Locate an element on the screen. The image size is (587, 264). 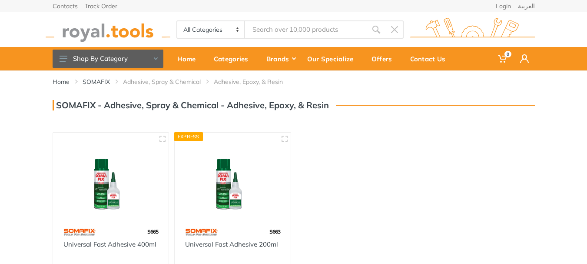
span: S663 is located at coordinates (275, 231).